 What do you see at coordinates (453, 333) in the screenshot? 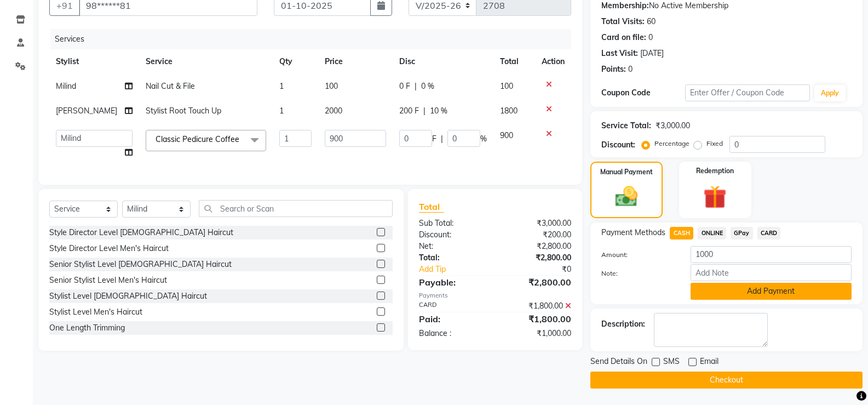
I see `div: Balance :` at bounding box center [453, 333].